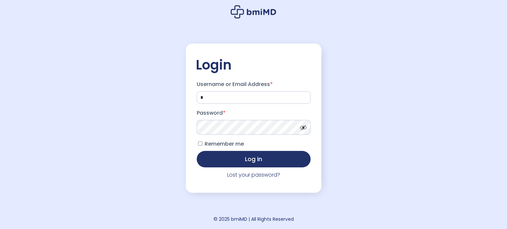  Describe the element at coordinates (200, 144) in the screenshot. I see `input: Remember me` at that location.